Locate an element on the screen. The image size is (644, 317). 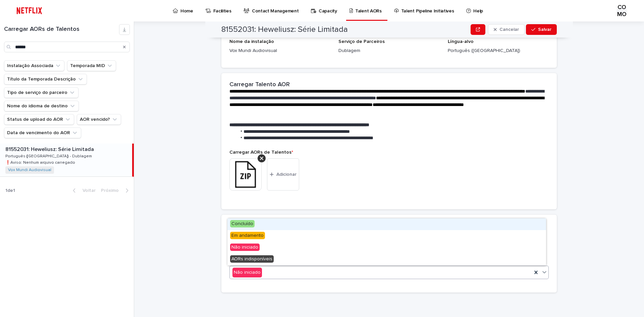
font: COMO is located at coordinates (622, 11).